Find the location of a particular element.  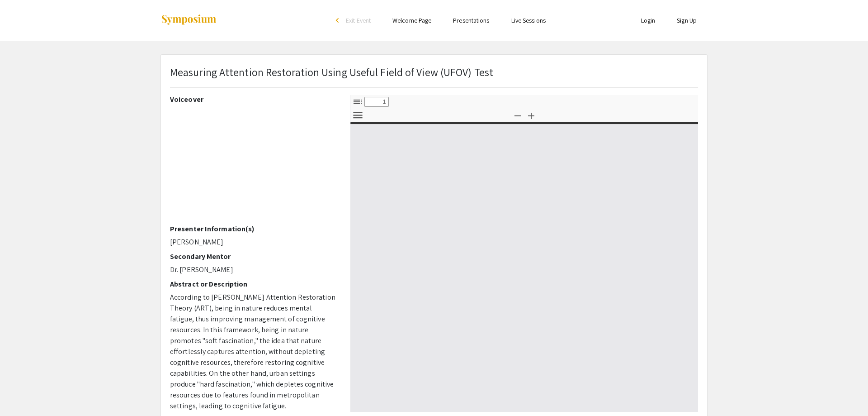

img: Symposium by ForagerOne is located at coordinates (189, 20).